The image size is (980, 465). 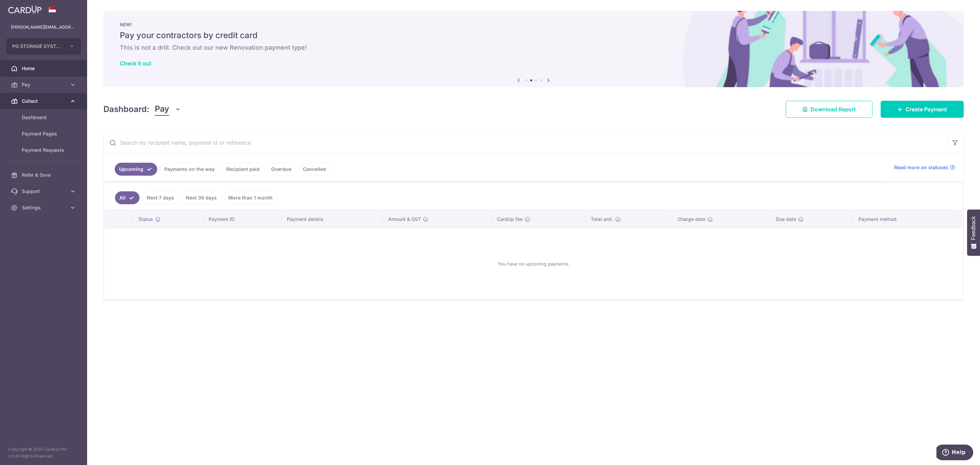 What do you see at coordinates (168, 109) in the screenshot?
I see `button: Pay` at bounding box center [168, 109].